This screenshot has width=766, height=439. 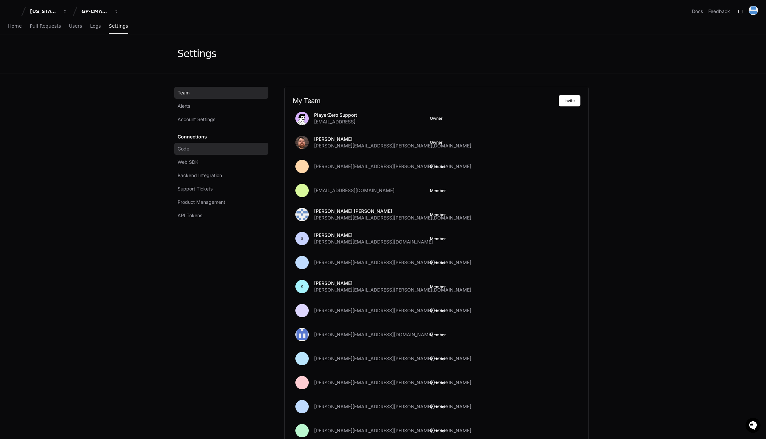 What do you see at coordinates (221, 120) in the screenshot?
I see `a: Account Settings` at bounding box center [221, 120].